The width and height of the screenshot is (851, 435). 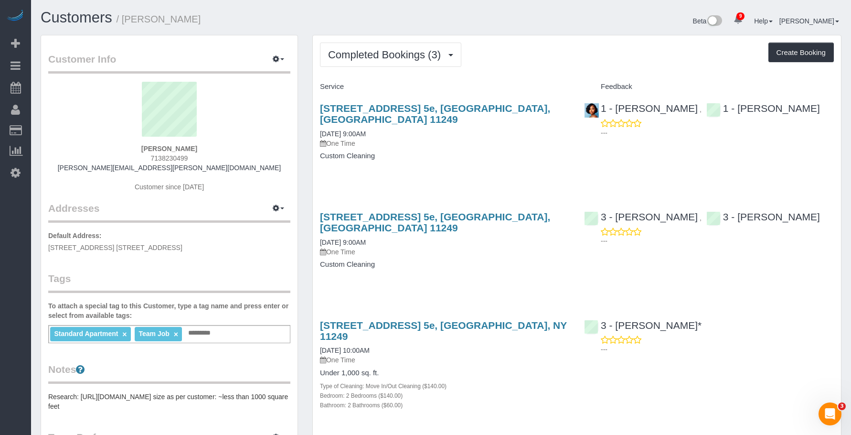 What do you see at coordinates (15, 16) in the screenshot?
I see `img: Automaid Logo` at bounding box center [15, 16].